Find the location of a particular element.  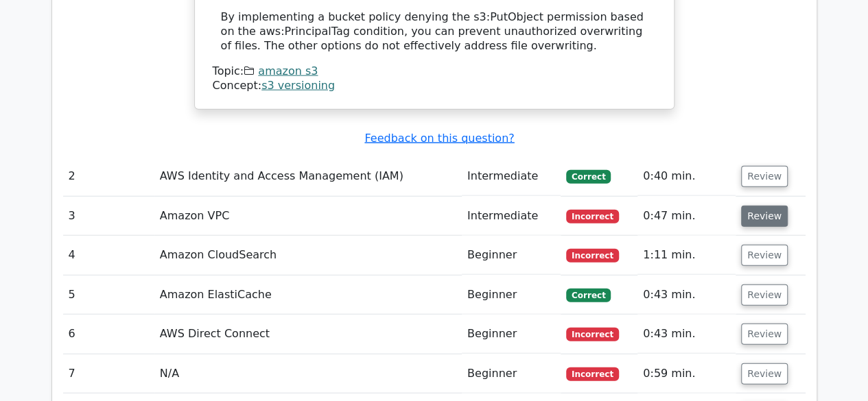

div: By implementing a bucket policy denying the s3:PutObject permission based on the aws:PrincipalTag... is located at coordinates (434, 31).